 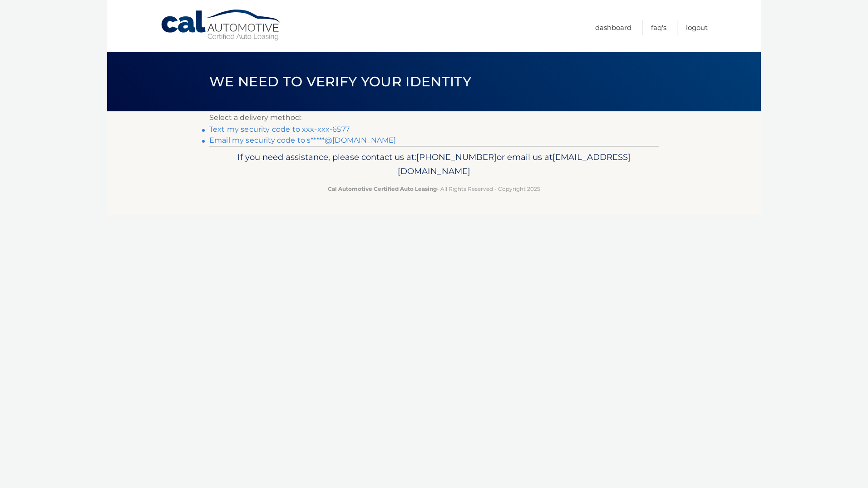 What do you see at coordinates (434, 189) in the screenshot?
I see `p: - All Rights Reserved - Copyright 2025` at bounding box center [434, 189].